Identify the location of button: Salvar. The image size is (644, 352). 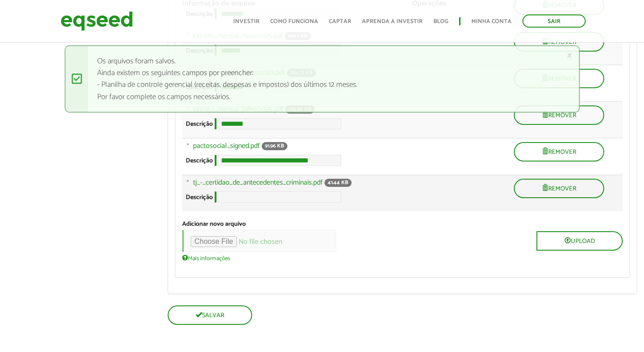
(210, 315).